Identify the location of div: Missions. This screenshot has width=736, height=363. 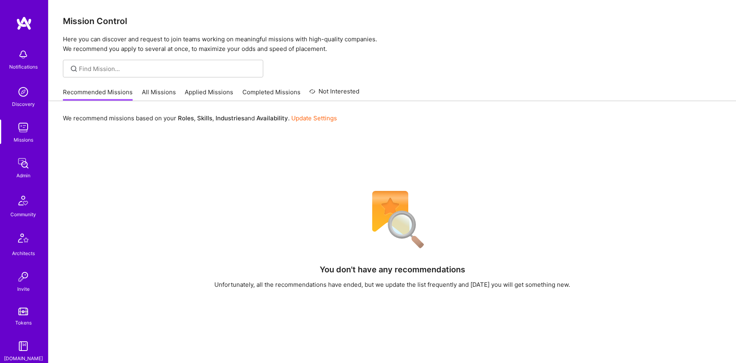
(23, 140).